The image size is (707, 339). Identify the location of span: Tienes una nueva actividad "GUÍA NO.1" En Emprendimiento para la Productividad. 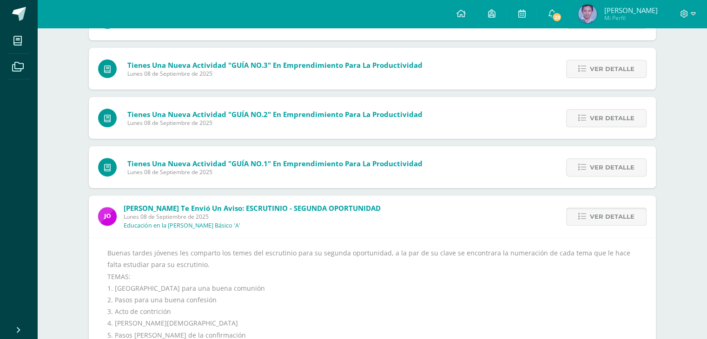
(275, 164).